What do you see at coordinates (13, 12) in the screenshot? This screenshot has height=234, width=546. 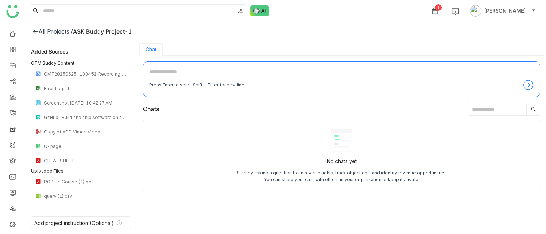 I see `img: logo` at bounding box center [13, 12].